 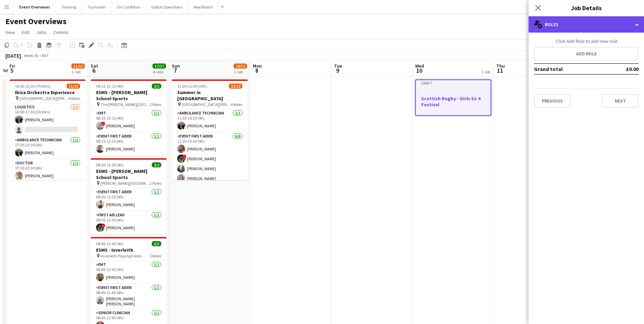 What do you see at coordinates (159, 66) in the screenshot?
I see `span: 17/17` at bounding box center [159, 66].